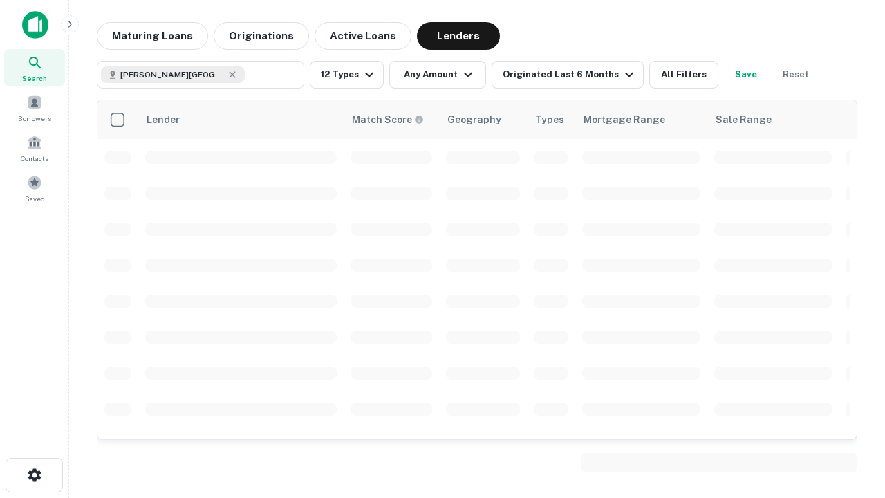 This screenshot has width=885, height=498. What do you see at coordinates (624, 120) in the screenshot?
I see `div: Mortgage Range` at bounding box center [624, 120].